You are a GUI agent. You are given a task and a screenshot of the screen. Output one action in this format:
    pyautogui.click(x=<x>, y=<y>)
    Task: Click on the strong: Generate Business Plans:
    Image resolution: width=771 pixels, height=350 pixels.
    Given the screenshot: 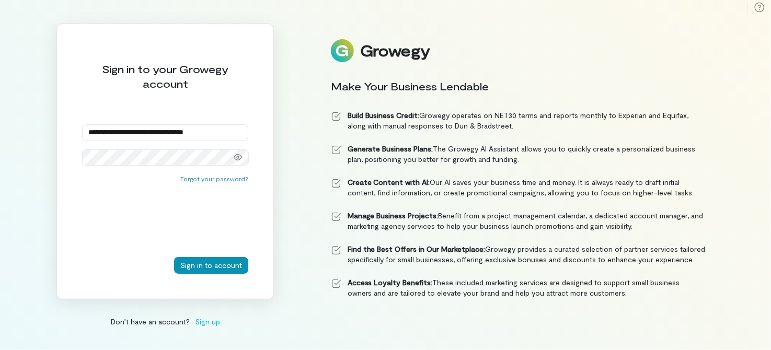 What is the action you would take?
    pyautogui.click(x=390, y=148)
    